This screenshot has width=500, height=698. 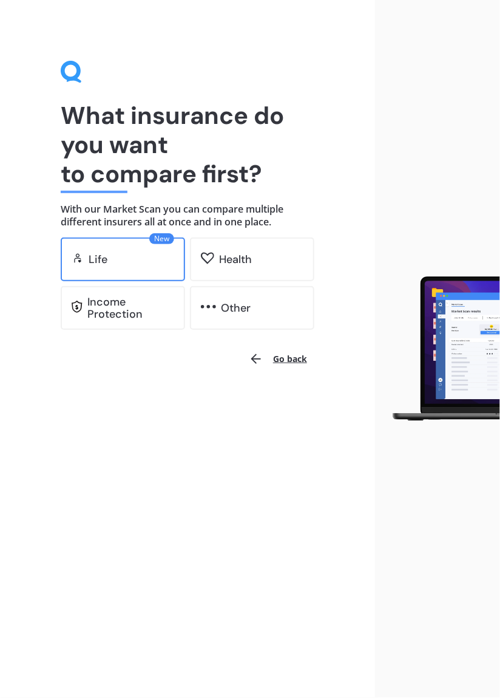 What do you see at coordinates (78, 258) in the screenshot?
I see `img: life.f720d6a2d7cdcd3ad642.svg` at bounding box center [78, 258].